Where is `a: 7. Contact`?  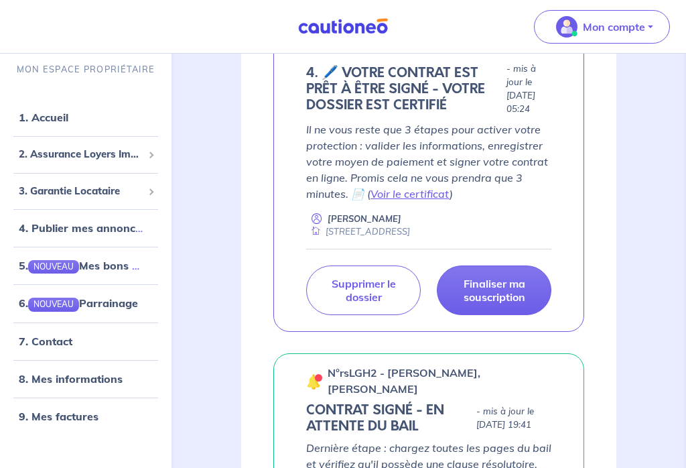
a: 7. Contact is located at coordinates (46, 341).